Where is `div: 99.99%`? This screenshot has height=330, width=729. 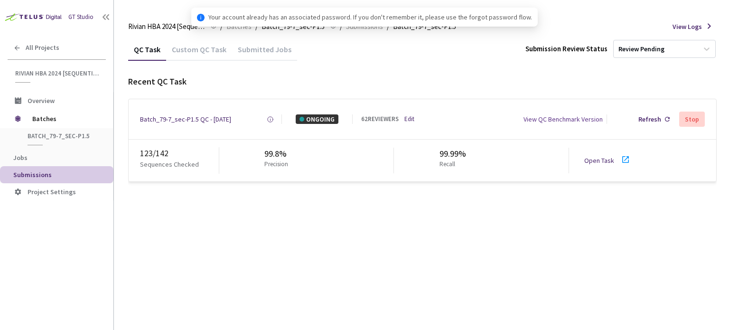
div: 99.99% is located at coordinates (453, 154).